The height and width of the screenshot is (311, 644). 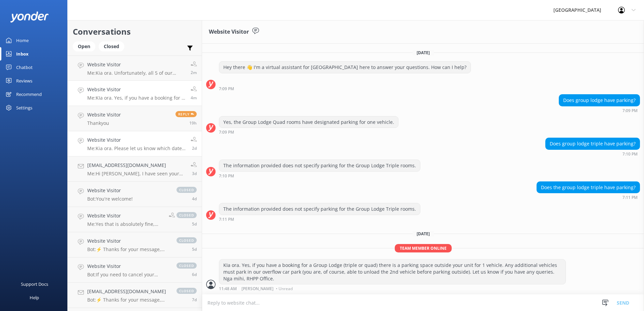 I want to click on div: Does the group lodge triple have parking?, so click(x=588, y=188).